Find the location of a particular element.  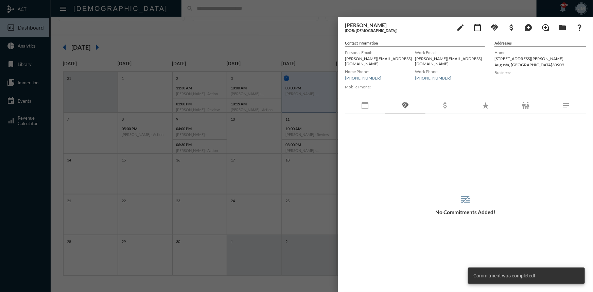

label: Home: is located at coordinates (541, 52).